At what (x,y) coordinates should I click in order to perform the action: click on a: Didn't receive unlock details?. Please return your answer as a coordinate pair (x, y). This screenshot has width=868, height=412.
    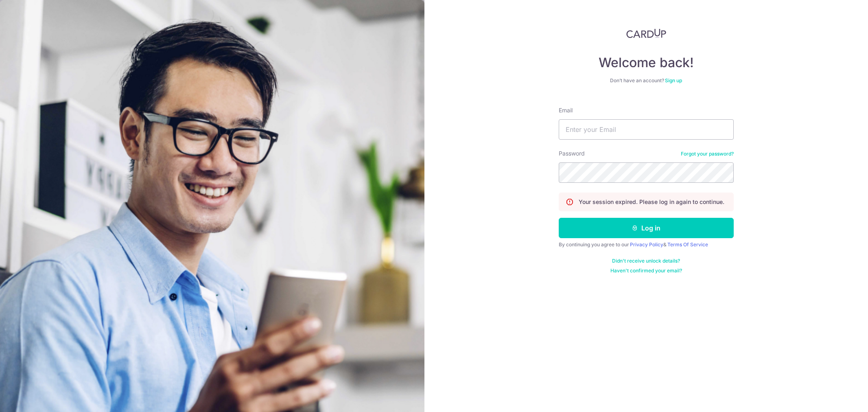
    Looking at the image, I should click on (646, 261).